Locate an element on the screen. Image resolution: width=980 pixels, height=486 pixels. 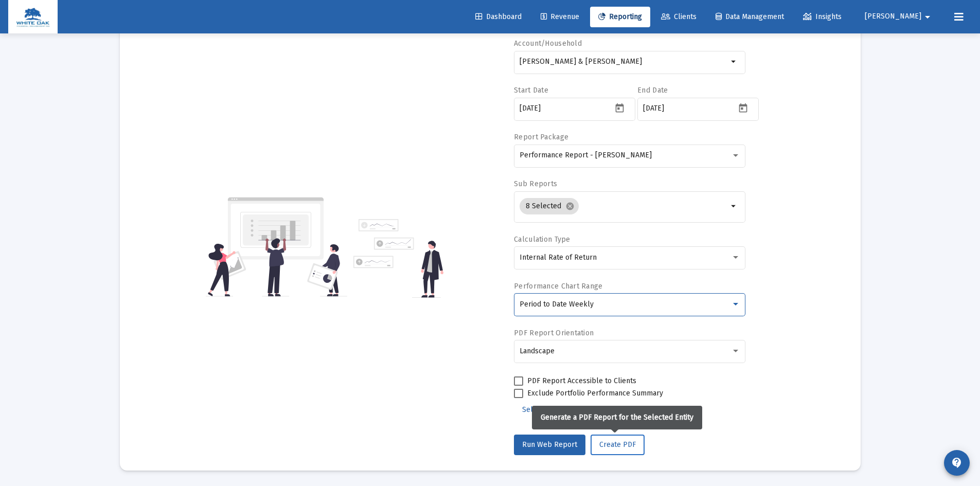
label: Calculation Type is located at coordinates (542, 239).